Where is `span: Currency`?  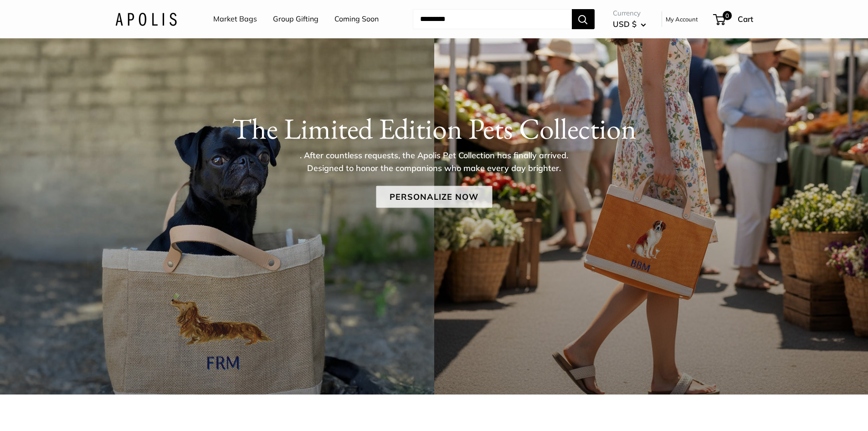 span: Currency is located at coordinates (630, 14).